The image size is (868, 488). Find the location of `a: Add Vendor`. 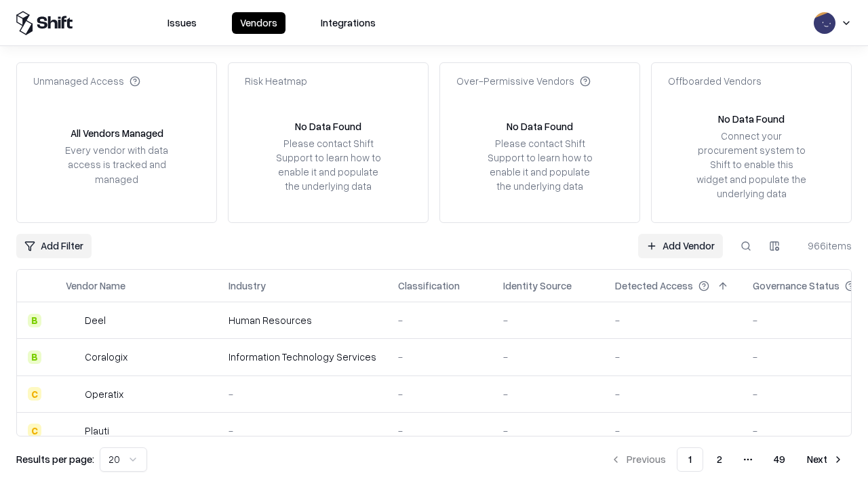

a: Add Vendor is located at coordinates (680, 246).